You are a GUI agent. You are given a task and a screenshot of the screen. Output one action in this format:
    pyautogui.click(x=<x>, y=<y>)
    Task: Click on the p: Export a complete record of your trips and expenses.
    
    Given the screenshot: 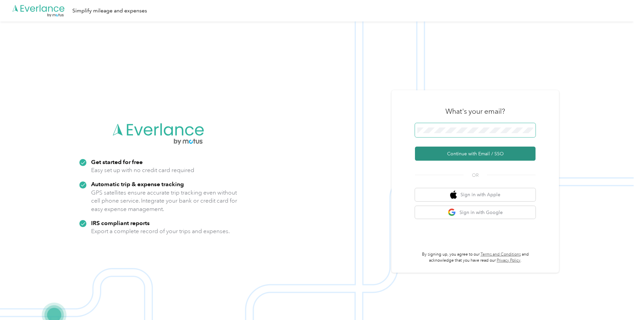 What is the action you would take?
    pyautogui.click(x=161, y=231)
    